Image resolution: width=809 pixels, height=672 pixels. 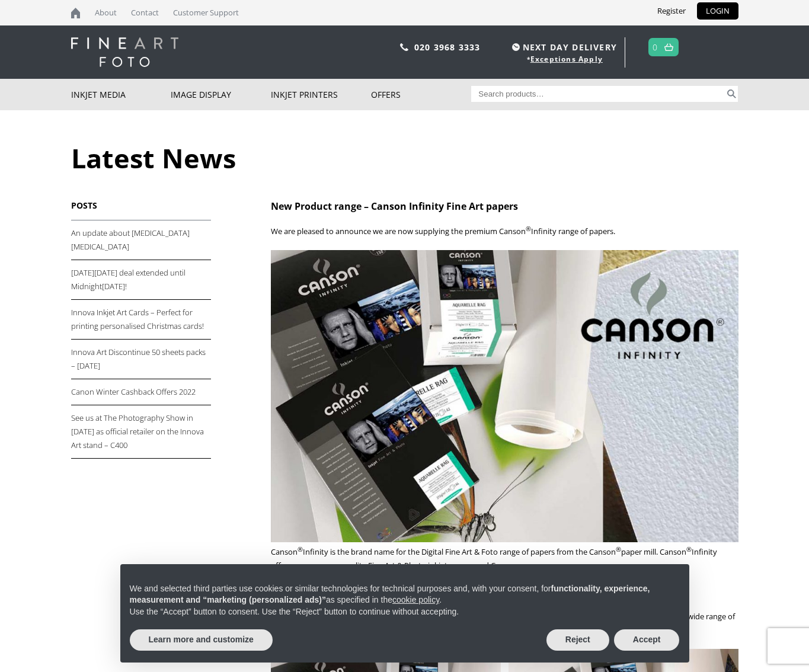 I want to click on a: Inkjet Printers, so click(x=321, y=94).